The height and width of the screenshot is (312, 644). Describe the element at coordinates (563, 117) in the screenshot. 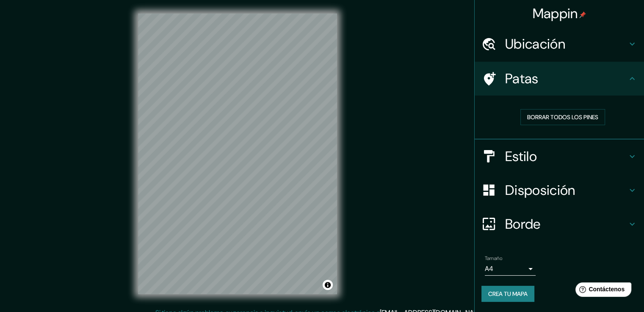

I see `button: Borrar todos los pines` at that location.